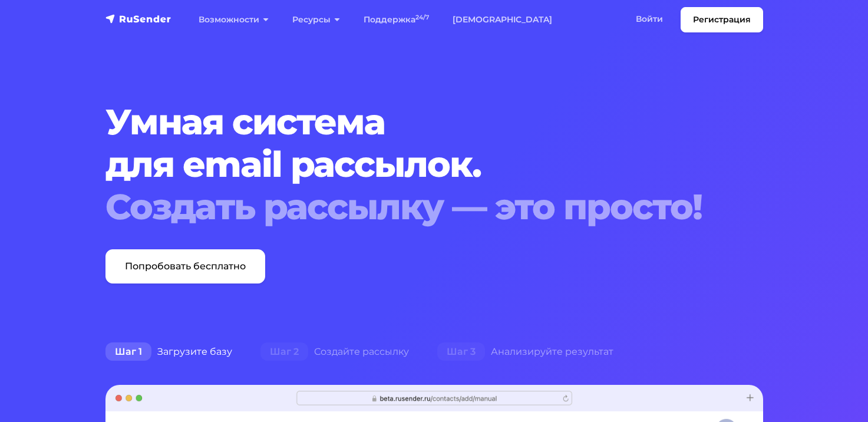 The image size is (868, 422). What do you see at coordinates (335, 352) in the screenshot?
I see `div: Создайте рассылку` at bounding box center [335, 352].